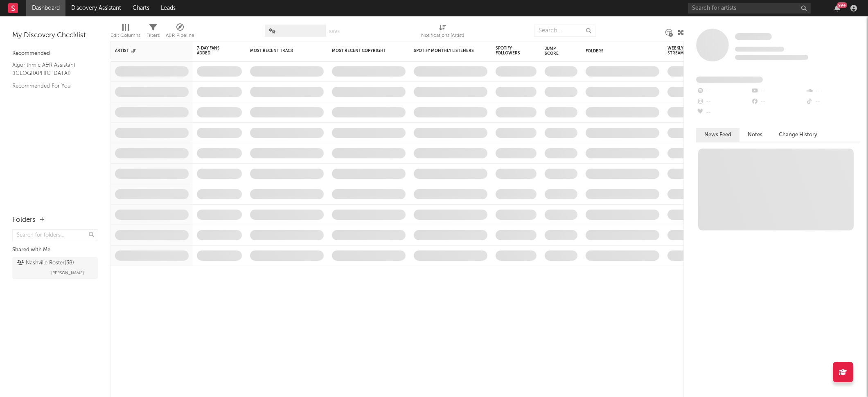 The width and height of the screenshot is (868, 397). Describe the element at coordinates (281, 51) in the screenshot. I see `div: Most Recent Track` at that location.